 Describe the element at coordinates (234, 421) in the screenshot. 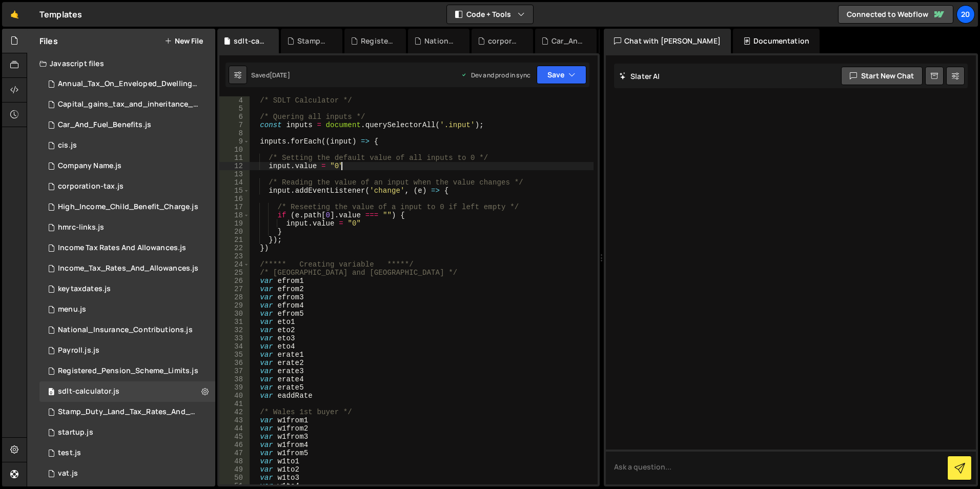

I see `div: 43` at that location.